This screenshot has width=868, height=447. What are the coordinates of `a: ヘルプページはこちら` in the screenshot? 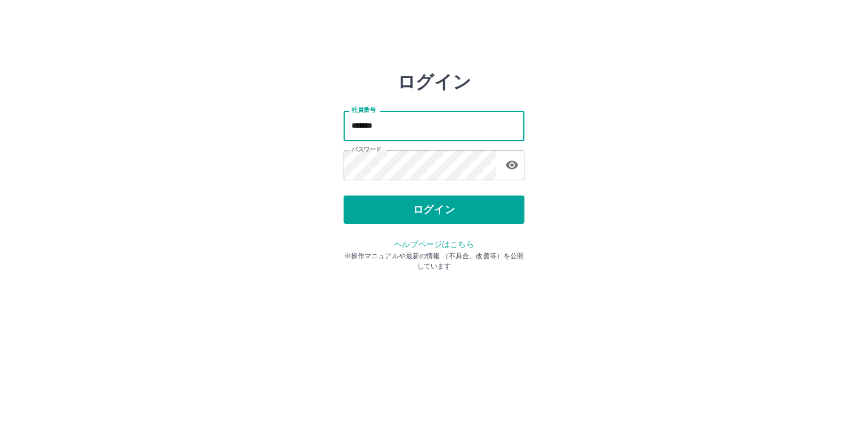 It's located at (434, 244).